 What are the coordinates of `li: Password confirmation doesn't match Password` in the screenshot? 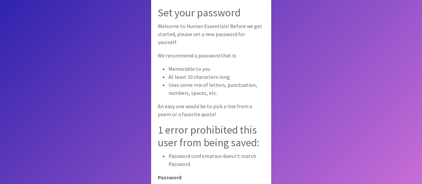 It's located at (217, 160).